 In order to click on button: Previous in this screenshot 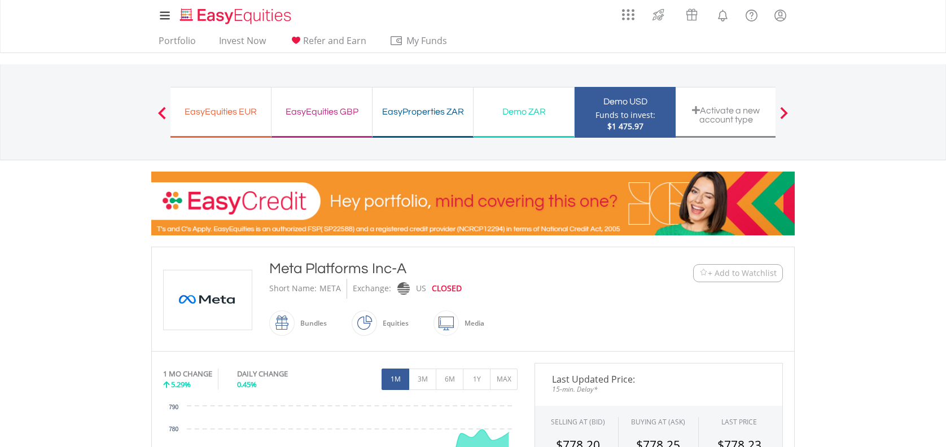, I will do `click(162, 118)`.